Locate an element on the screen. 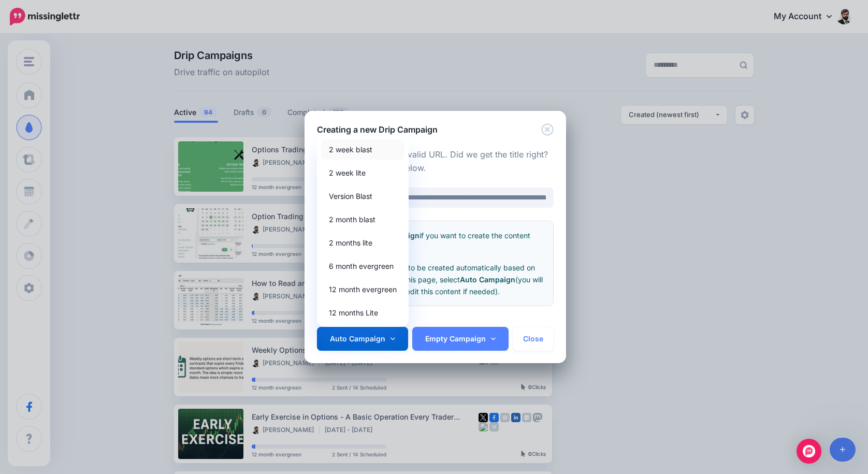  p: Create an if you want to create the content yourself. is located at coordinates (435, 241).